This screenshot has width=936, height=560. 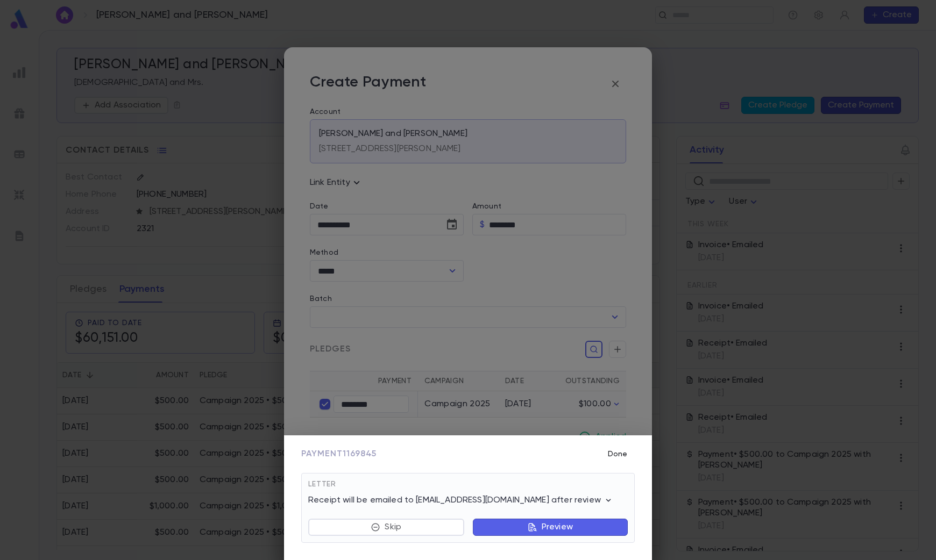 What do you see at coordinates (468, 487) in the screenshot?
I see `div: Letter` at bounding box center [468, 487].